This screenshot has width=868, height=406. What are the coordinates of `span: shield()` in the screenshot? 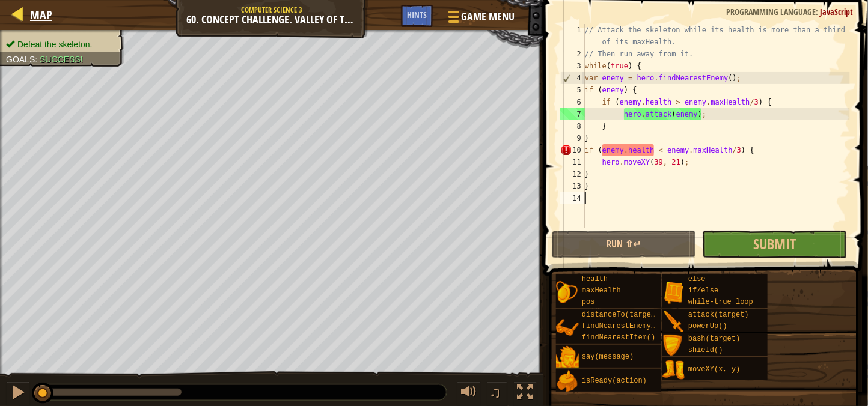 It's located at (706, 350).